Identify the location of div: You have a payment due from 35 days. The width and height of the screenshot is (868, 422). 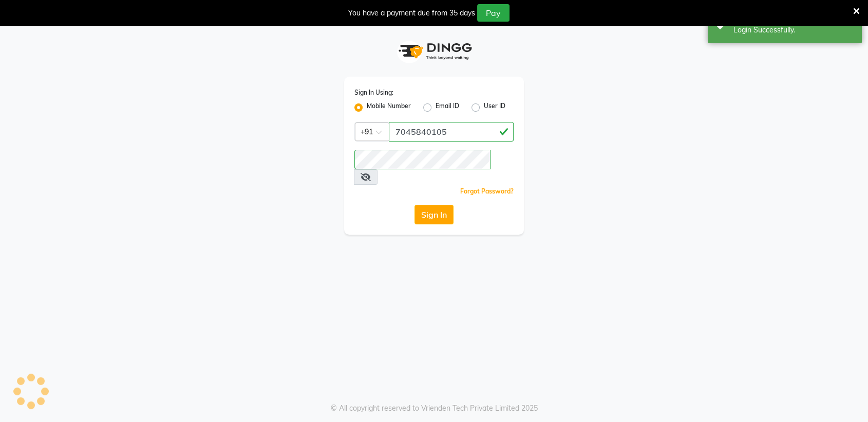
(412, 13).